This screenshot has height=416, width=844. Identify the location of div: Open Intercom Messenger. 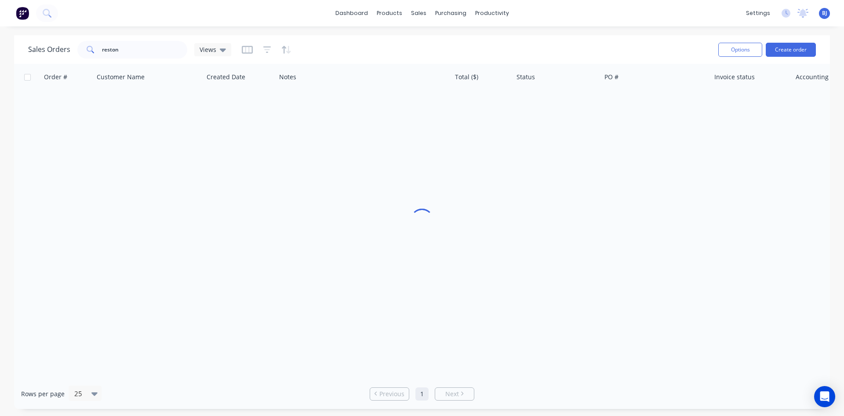
(825, 396).